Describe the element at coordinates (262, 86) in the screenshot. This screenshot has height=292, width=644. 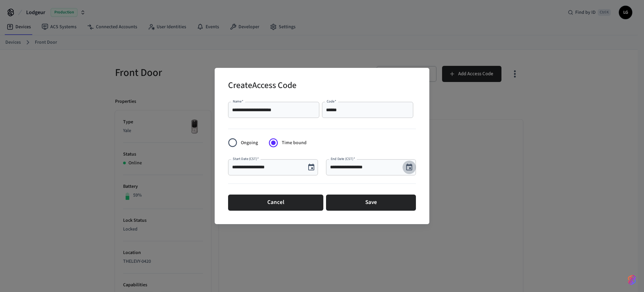
I see `h2: Create Access Code` at that location.